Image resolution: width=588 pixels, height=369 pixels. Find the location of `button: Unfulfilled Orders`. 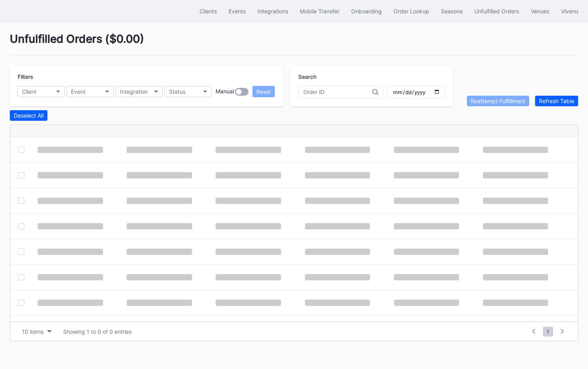

button: Unfulfilled Orders is located at coordinates (497, 11).